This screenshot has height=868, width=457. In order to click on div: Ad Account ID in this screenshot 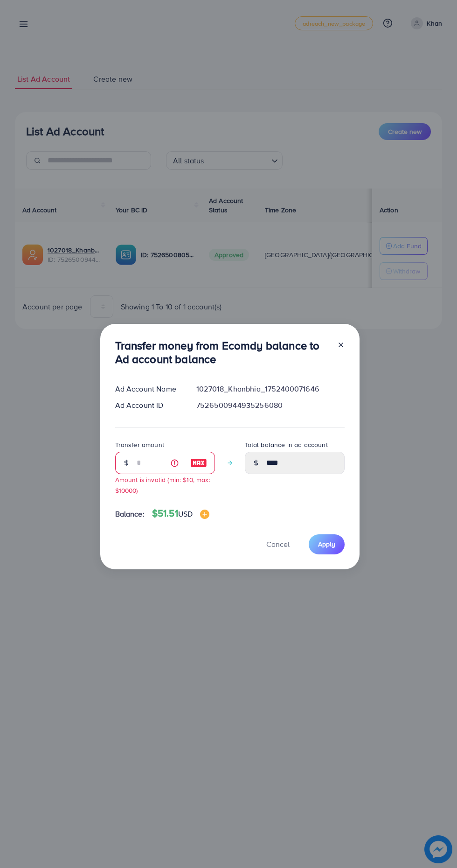, I will do `click(148, 405)`.